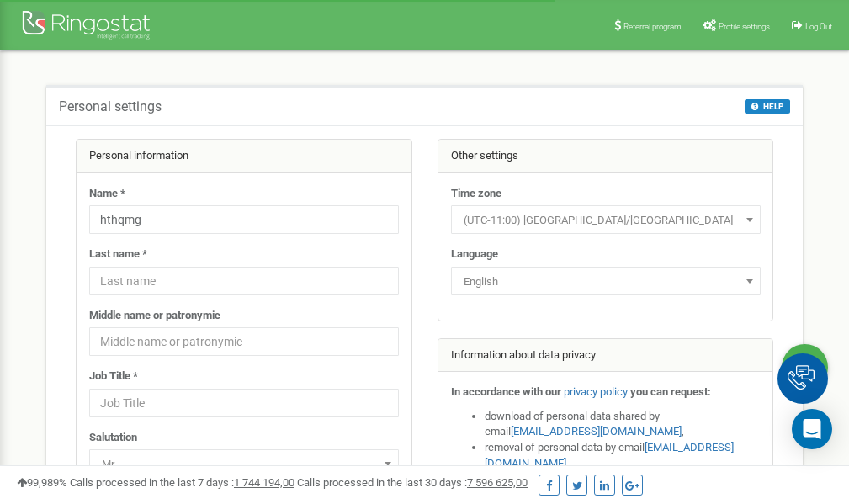 This screenshot has height=504, width=849. I want to click on li: download of personal data shared by email ,, so click(622, 424).